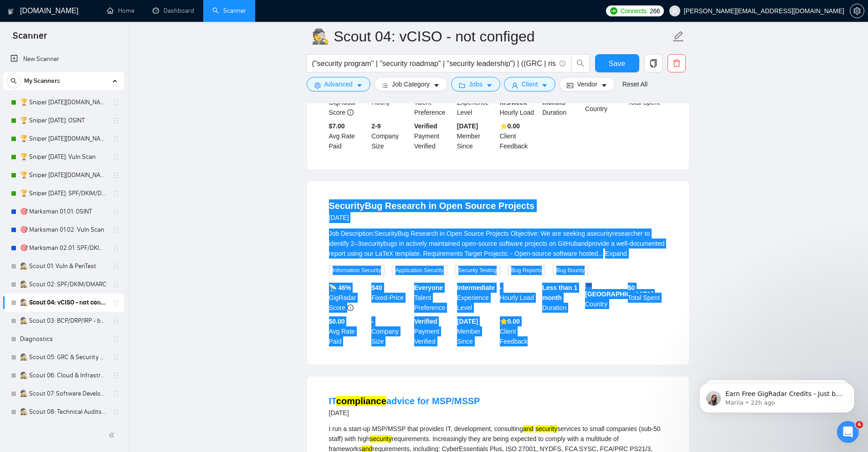 This screenshot has height=452, width=868. What do you see at coordinates (91, 265) in the screenshot?
I see `button: Ask a question` at bounding box center [91, 265].